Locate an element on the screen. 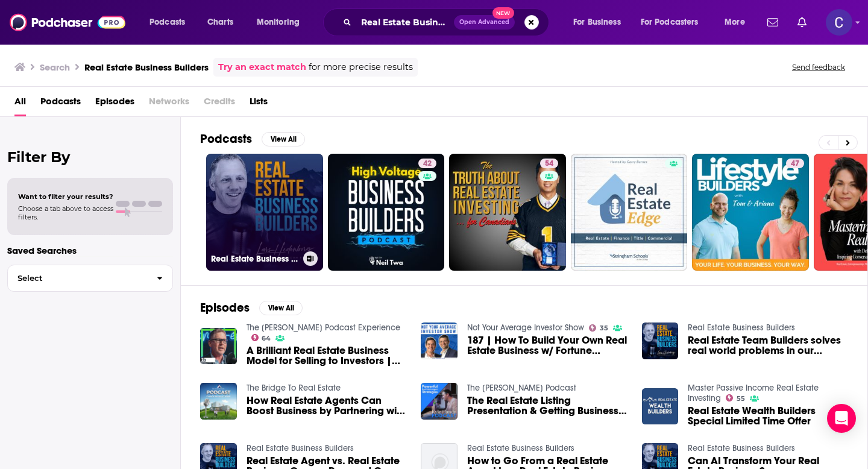 Image resolution: width=868 pixels, height=469 pixels. span: Credits is located at coordinates (219, 104).